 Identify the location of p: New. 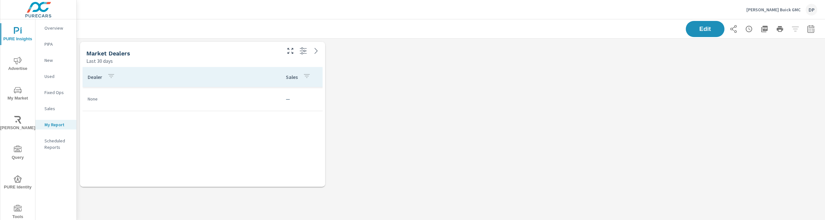
(58, 60).